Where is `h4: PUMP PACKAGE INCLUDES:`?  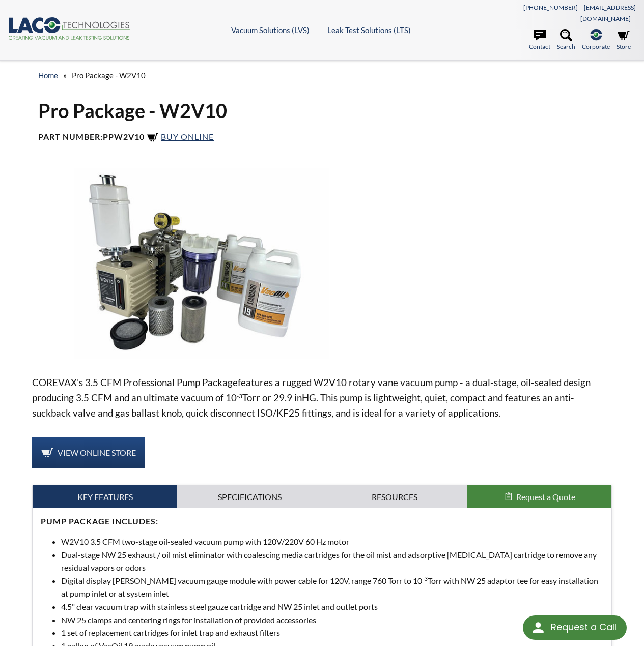
h4: PUMP PACKAGE INCLUDES: is located at coordinates (322, 521).